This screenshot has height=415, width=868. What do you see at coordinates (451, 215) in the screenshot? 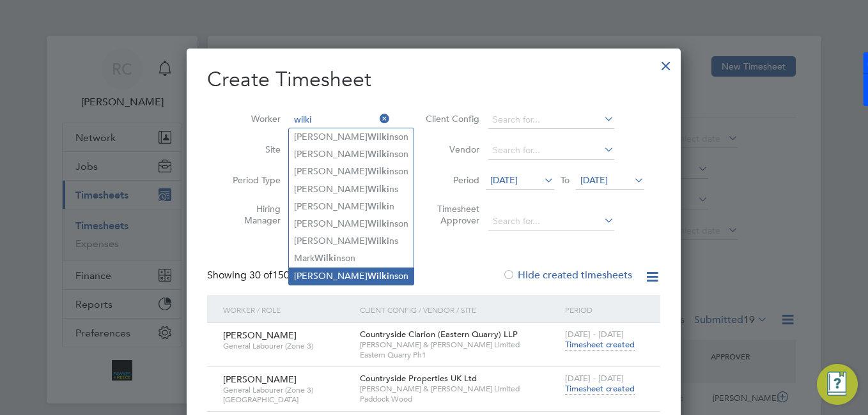
I see `label: Timesheet Approver` at bounding box center [451, 215].